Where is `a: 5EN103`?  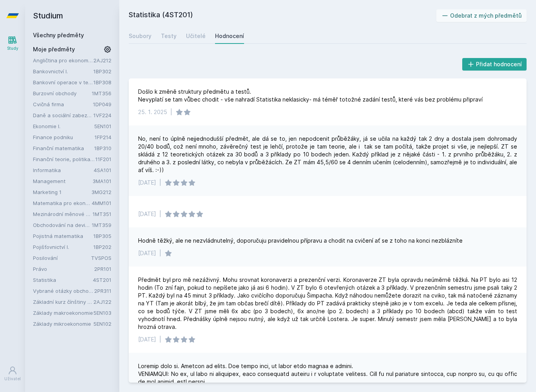 a: 5EN103 is located at coordinates (102, 313).